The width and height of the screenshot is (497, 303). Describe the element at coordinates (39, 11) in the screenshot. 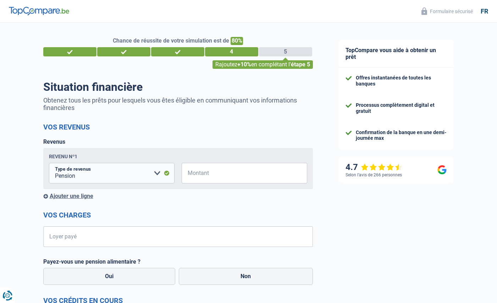

I see `img: TopCompare Logo` at that location.